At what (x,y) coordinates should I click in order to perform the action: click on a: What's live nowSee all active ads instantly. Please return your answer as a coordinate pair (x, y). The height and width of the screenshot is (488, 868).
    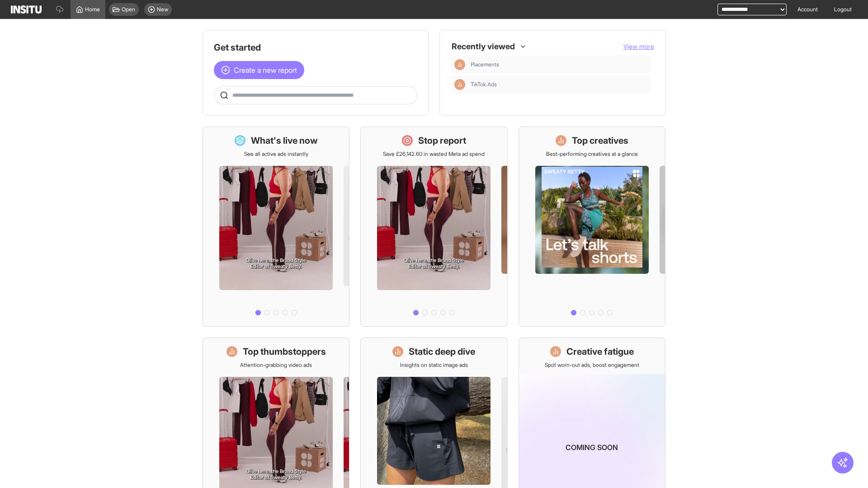
    Looking at the image, I should click on (276, 227).